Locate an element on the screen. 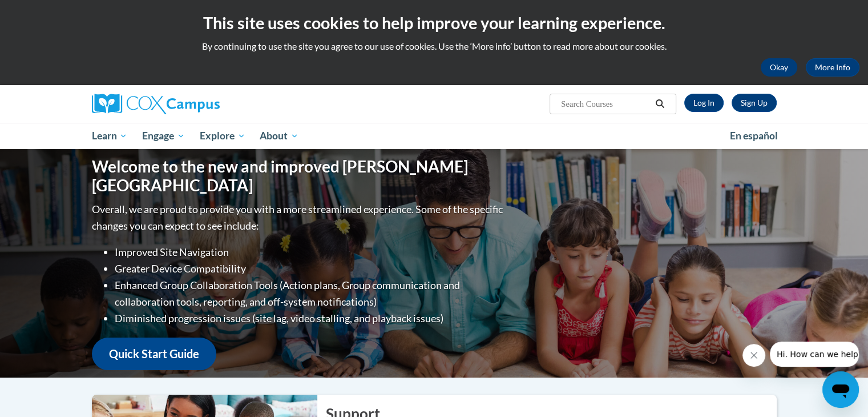 This screenshot has height=417, width=868. button: Okay is located at coordinates (779, 67).